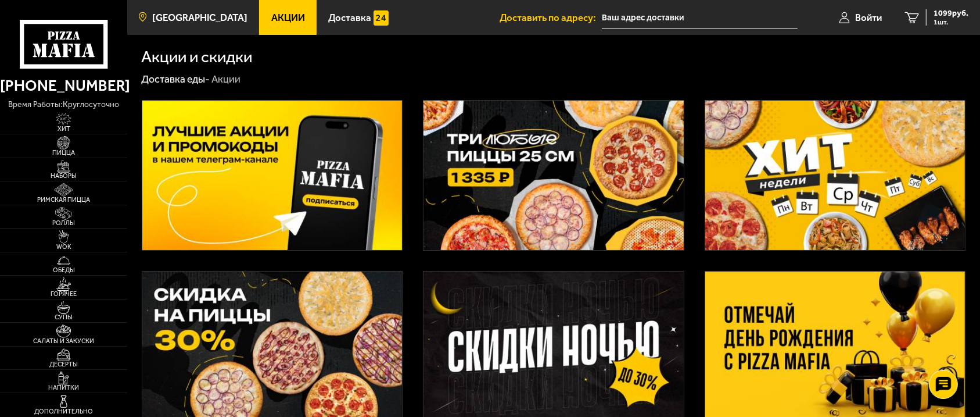 This screenshot has width=980, height=417. Describe the element at coordinates (699, 17) in the screenshot. I see `input: Ваш адрес доставки` at that location.